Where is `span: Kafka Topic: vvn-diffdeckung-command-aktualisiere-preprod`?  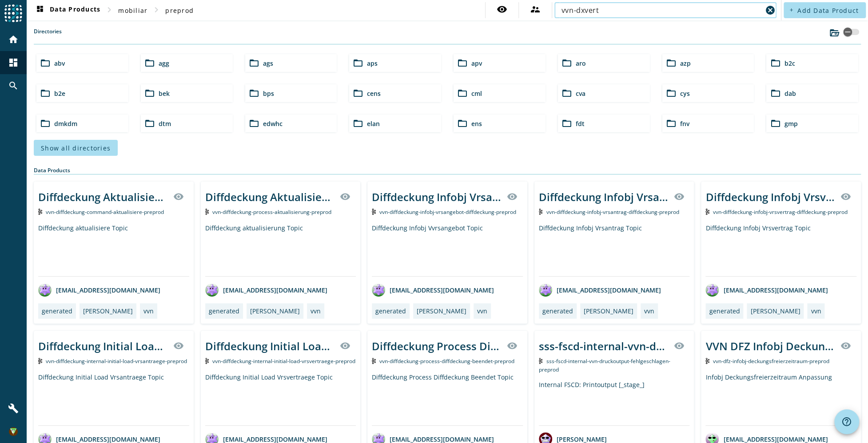
span: Kafka Topic: vvn-diffdeckung-command-aktualisiere-preprod is located at coordinates (105, 212).